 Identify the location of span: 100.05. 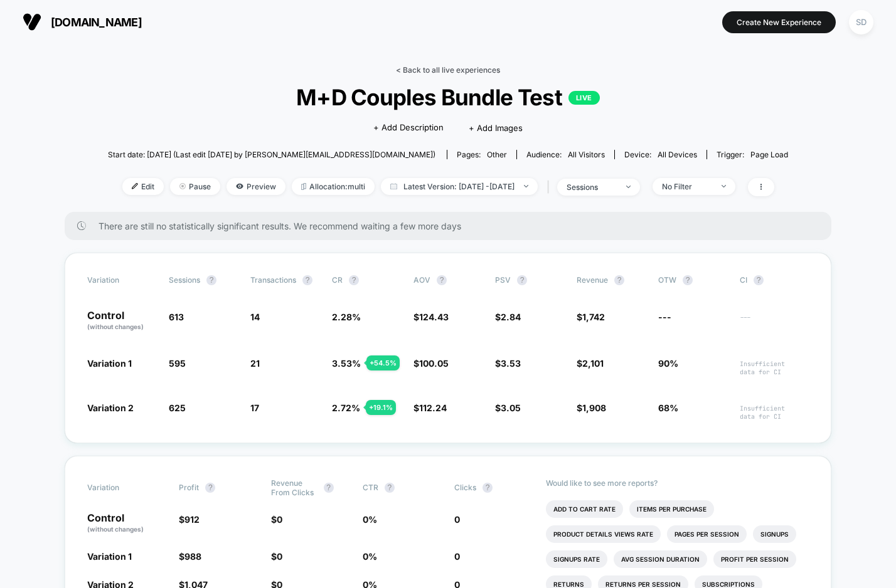
(433, 363).